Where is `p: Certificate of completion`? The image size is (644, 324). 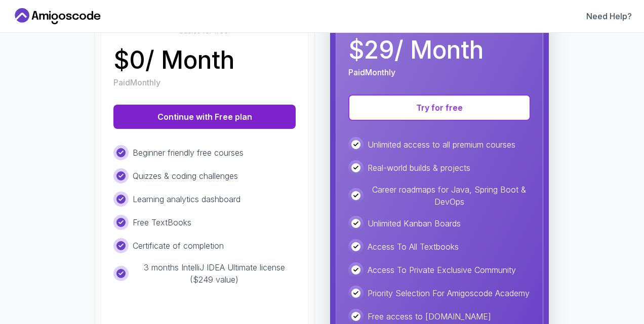
p: Certificate of completion is located at coordinates (178, 246).